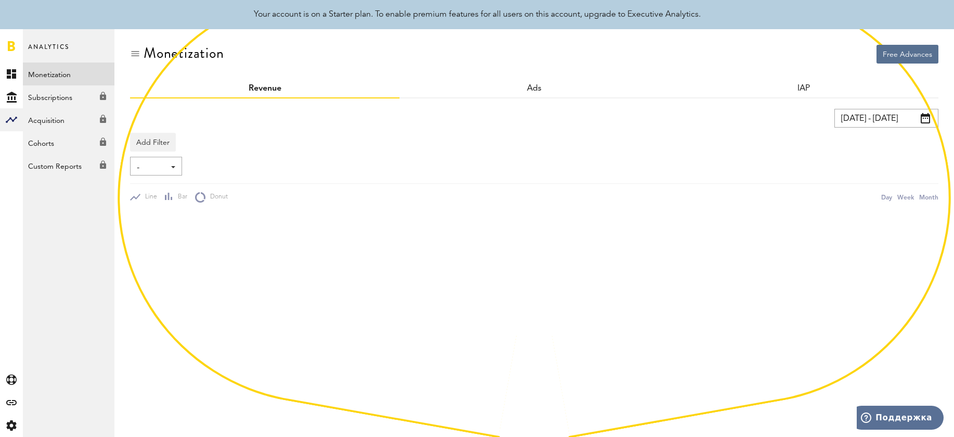  What do you see at coordinates (887, 197) in the screenshot?
I see `div: Day` at bounding box center [887, 197].